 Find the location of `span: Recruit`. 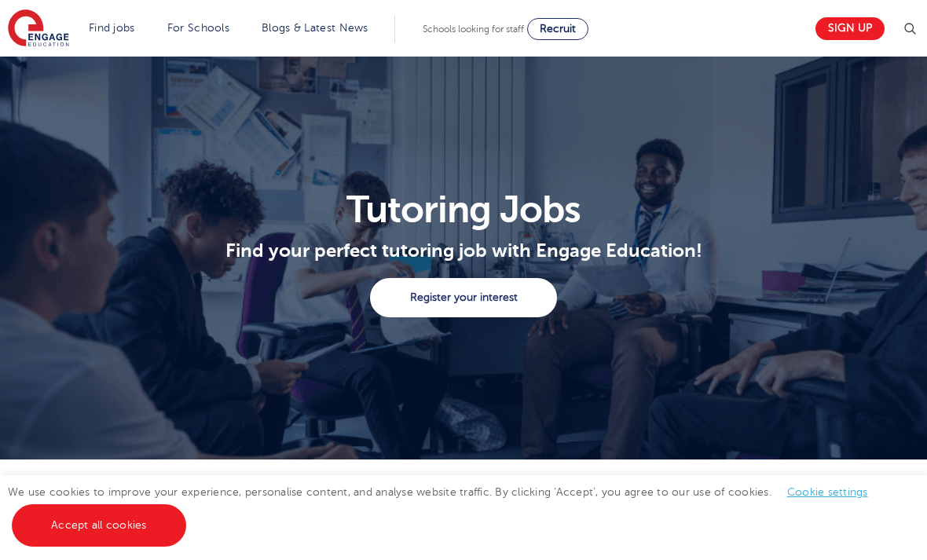

span: Recruit is located at coordinates (558, 28).